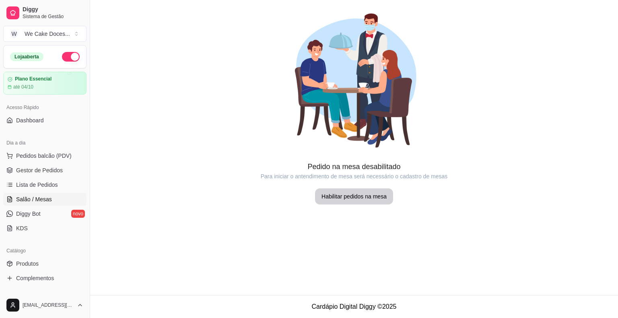  What do you see at coordinates (27, 57) in the screenshot?
I see `div: Loja aberta` at bounding box center [27, 57].